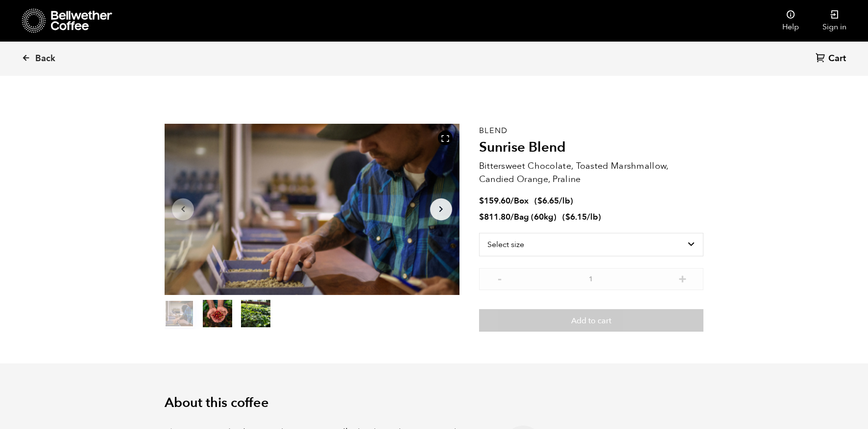  Describe the element at coordinates (495, 217) in the screenshot. I see `bdi: 811.80` at that location.